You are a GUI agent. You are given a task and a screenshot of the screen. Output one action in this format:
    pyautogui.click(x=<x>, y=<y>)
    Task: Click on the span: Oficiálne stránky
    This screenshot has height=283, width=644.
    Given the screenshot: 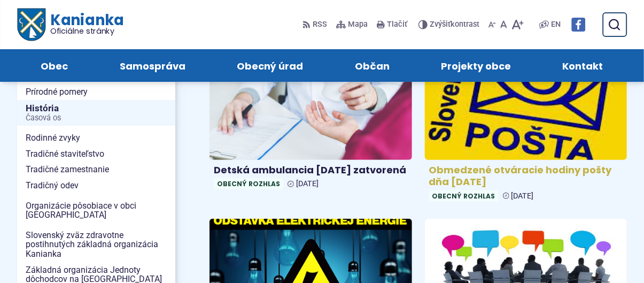 What is the action you would take?
    pyautogui.click(x=87, y=31)
    